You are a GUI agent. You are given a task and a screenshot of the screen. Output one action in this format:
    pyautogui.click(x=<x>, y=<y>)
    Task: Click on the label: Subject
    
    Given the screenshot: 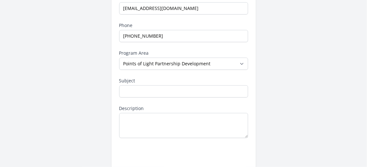 What is the action you would take?
    pyautogui.click(x=184, y=81)
    